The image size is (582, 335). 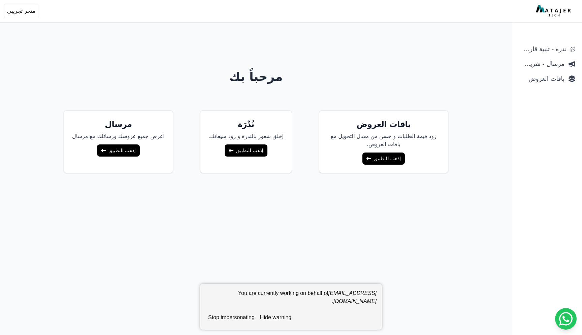 I want to click on p: اعرض جميع عروضك ورسائلك مع مرسال, so click(x=118, y=136).